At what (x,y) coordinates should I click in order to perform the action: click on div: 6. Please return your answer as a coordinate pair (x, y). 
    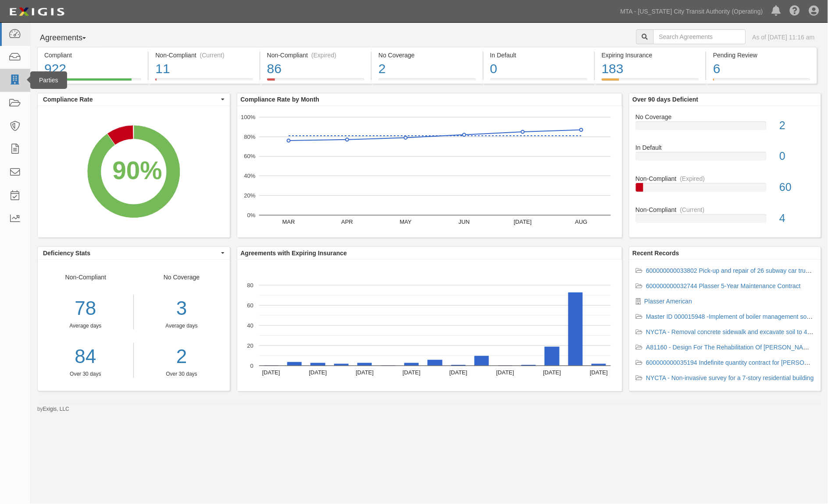
    Looking at the image, I should click on (761, 69).